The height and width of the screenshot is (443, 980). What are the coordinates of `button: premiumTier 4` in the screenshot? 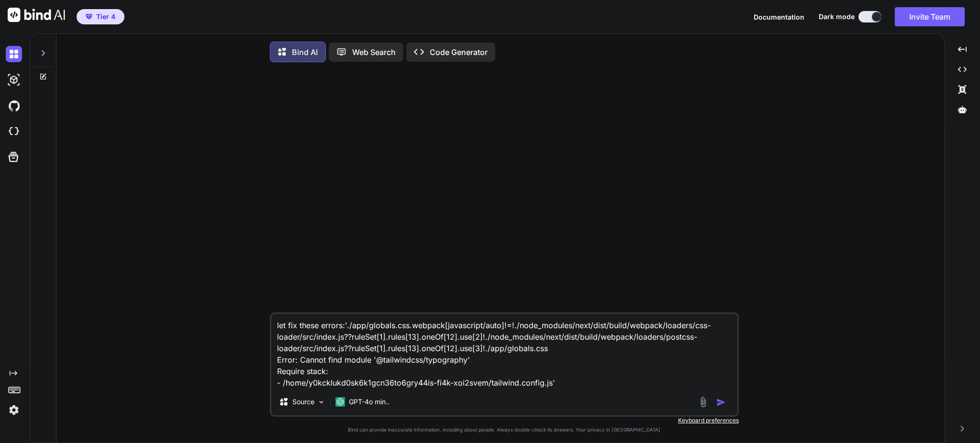 It's located at (100, 17).